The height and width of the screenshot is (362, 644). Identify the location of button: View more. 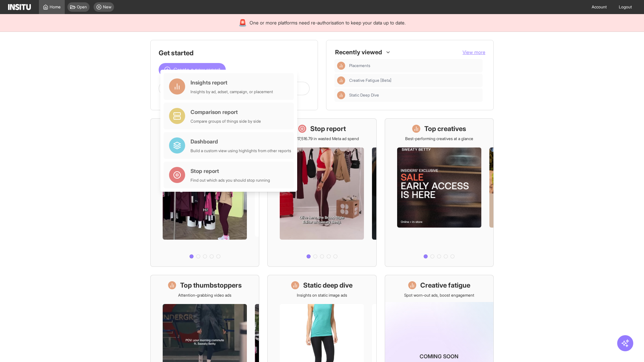
(474, 52).